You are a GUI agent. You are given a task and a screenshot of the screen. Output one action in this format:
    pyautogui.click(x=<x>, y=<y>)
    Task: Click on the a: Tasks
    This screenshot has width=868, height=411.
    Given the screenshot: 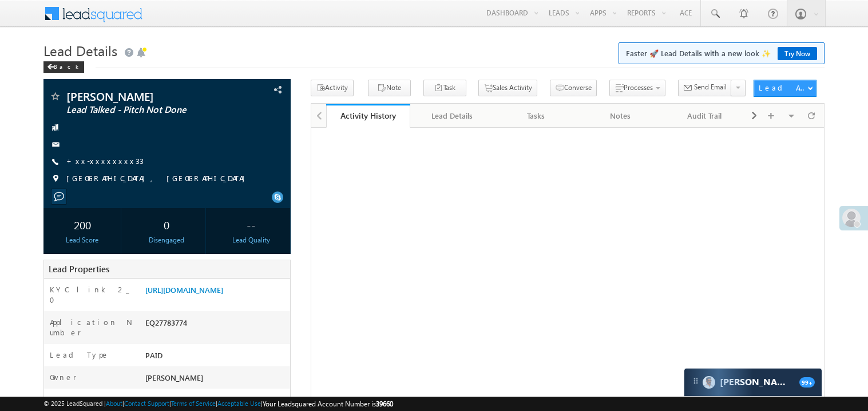 What is the action you would take?
    pyautogui.click(x=536, y=116)
    